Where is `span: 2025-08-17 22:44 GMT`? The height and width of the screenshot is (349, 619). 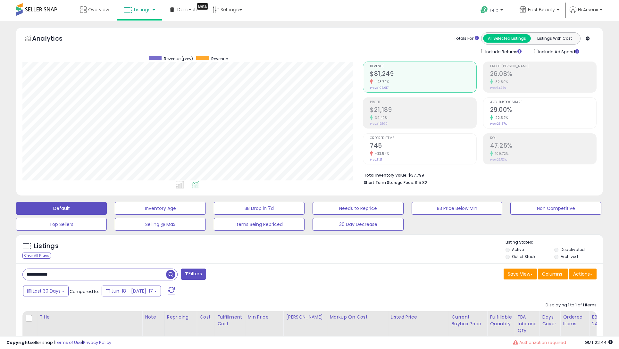
span: 2025-08-17 22:44 GMT is located at coordinates (599, 342).